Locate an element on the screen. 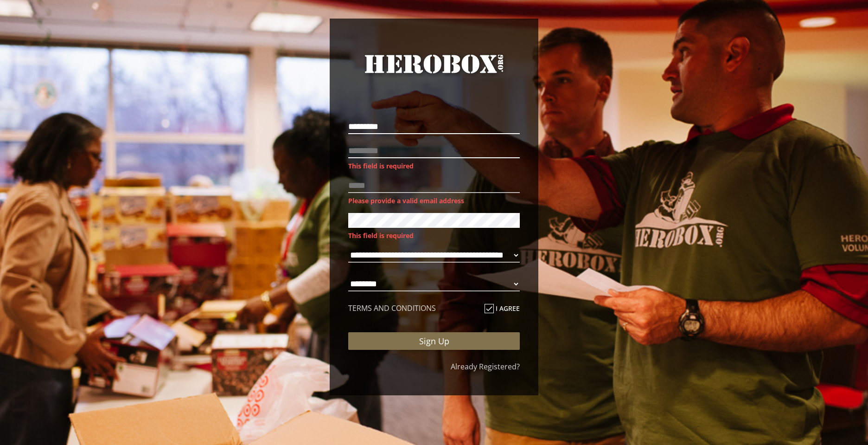 This screenshot has height=445, width=868. a: HeroBox is located at coordinates (434, 73).